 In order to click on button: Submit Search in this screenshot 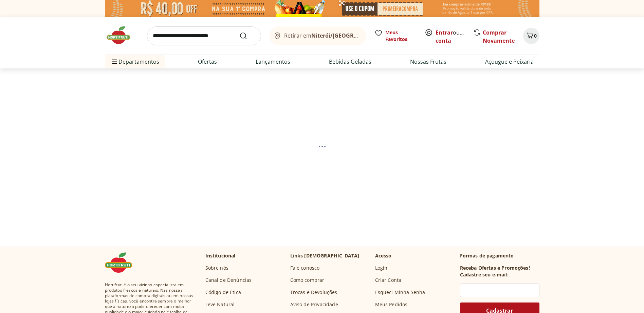, I will do `click(248, 36)`.